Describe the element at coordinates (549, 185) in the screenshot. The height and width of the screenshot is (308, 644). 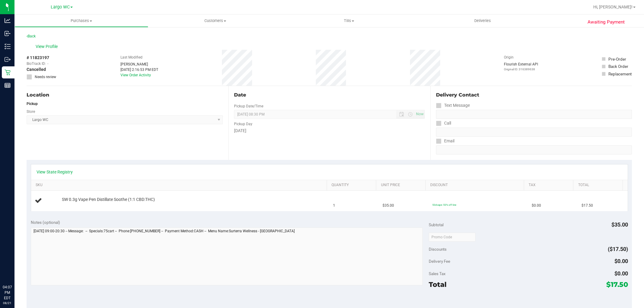
I see `a: Tax` at that location.